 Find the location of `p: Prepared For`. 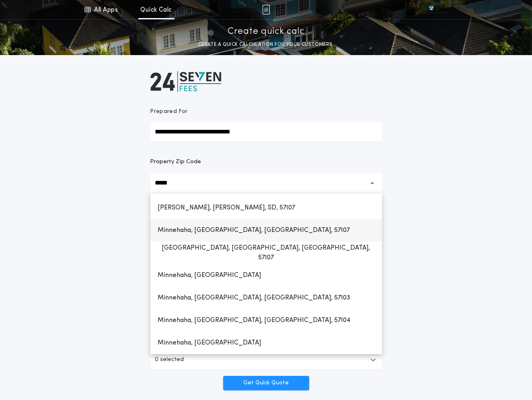

p: Prepared For is located at coordinates (169, 112).